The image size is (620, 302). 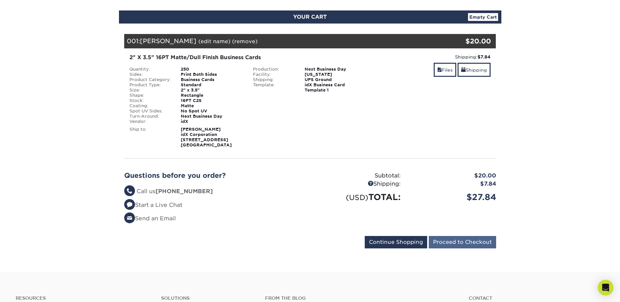 I want to click on div: Coating:, so click(x=150, y=106).